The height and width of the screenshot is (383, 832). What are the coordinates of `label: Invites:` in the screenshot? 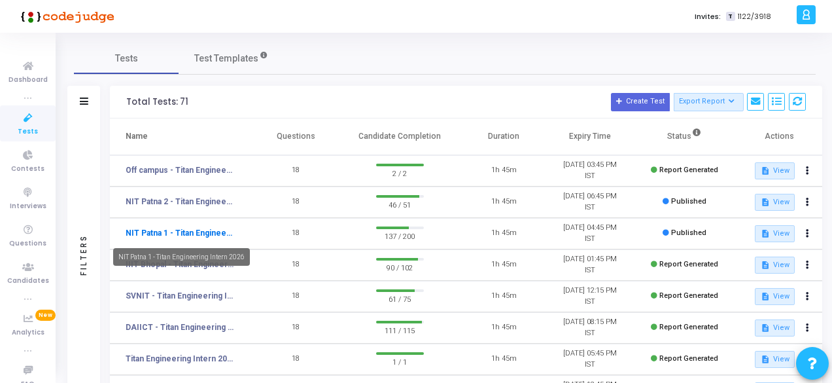 It's located at (708, 16).